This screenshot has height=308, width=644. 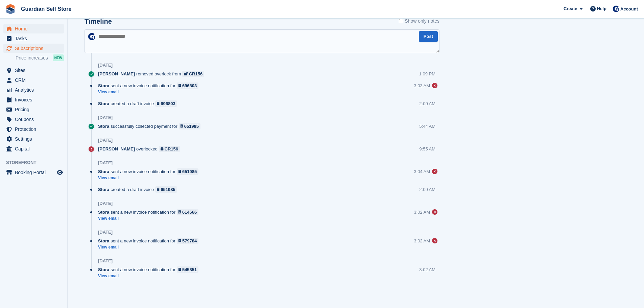 What do you see at coordinates (428, 36) in the screenshot?
I see `button: Post` at bounding box center [428, 36].